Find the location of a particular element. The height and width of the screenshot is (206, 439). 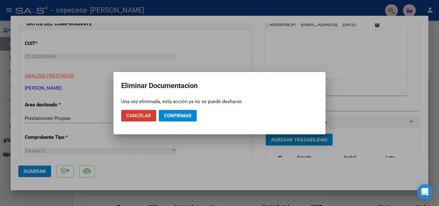

button: Cancelar is located at coordinates (139, 116).